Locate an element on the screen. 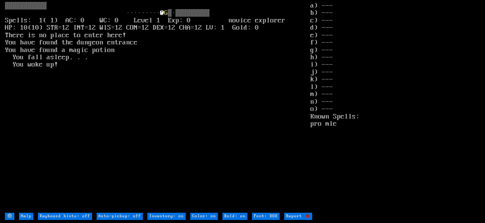  stats: a) --- b) --- c) --- d) --- e) --- f) --- g) --- h) --- i) --- j) --- k) --- l) --- m) --- n) ---... is located at coordinates (395, 107).